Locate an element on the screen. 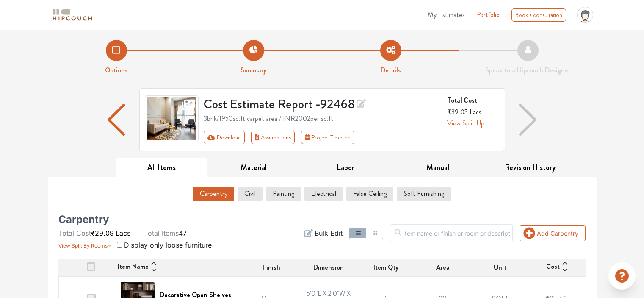 The height and width of the screenshot is (298, 644). button: Carpentry is located at coordinates (213, 194).